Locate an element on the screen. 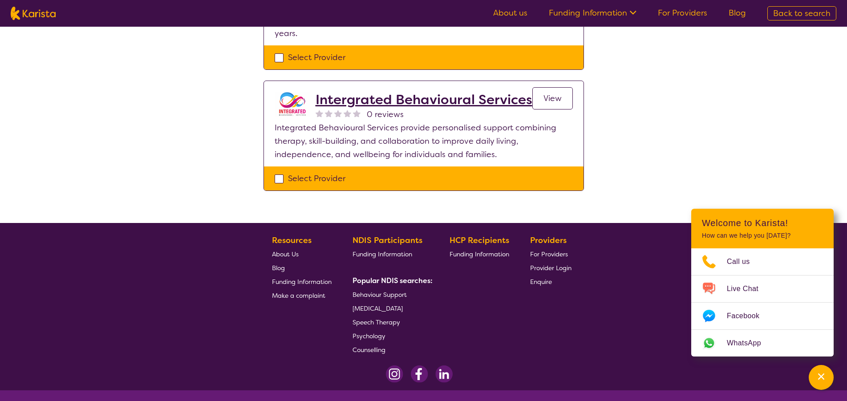 The image size is (847, 401). span: Make a complaint is located at coordinates (299, 295).